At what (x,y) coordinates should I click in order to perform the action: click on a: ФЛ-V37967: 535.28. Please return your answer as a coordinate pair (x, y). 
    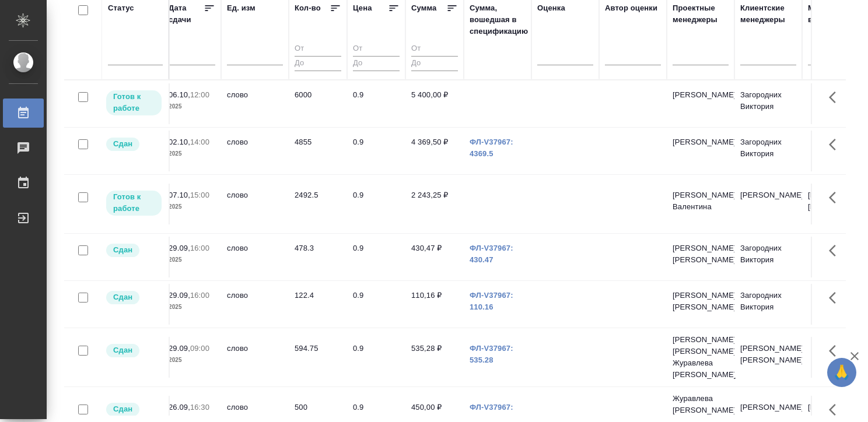
    Looking at the image, I should click on (491, 354).